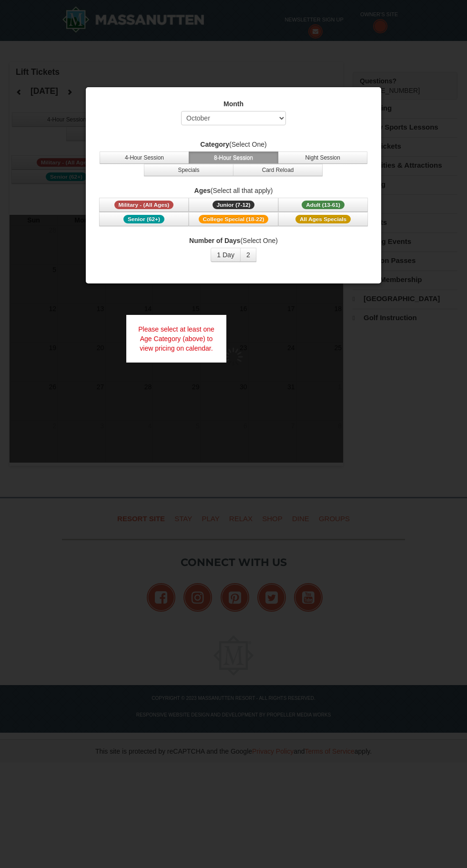 This screenshot has width=467, height=868. I want to click on button: Senior (62+), so click(144, 219).